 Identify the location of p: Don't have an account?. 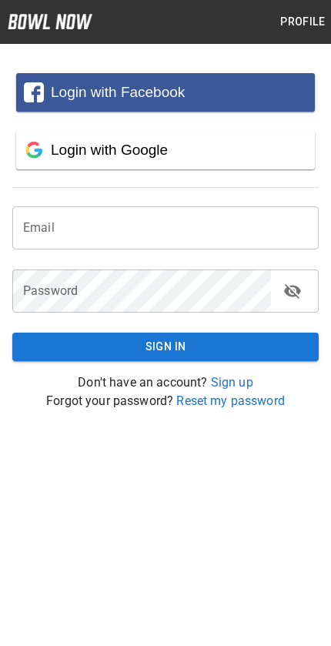
(165, 382).